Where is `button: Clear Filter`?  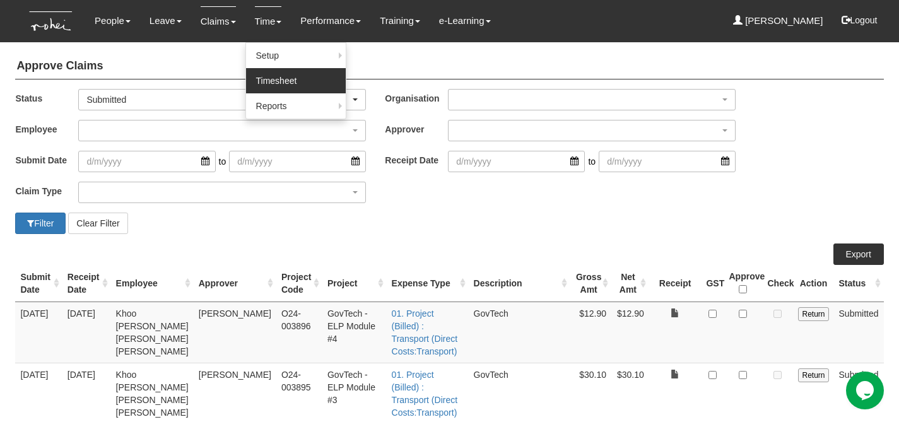
button: Clear Filter is located at coordinates (98, 223).